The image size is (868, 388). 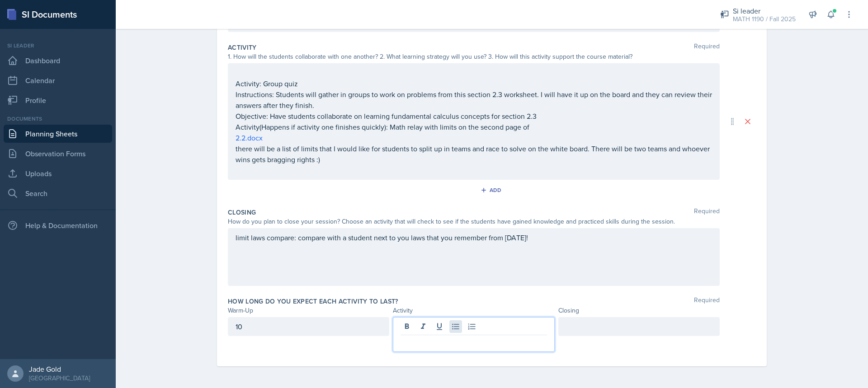 I want to click on div: Jade Gold, so click(x=59, y=369).